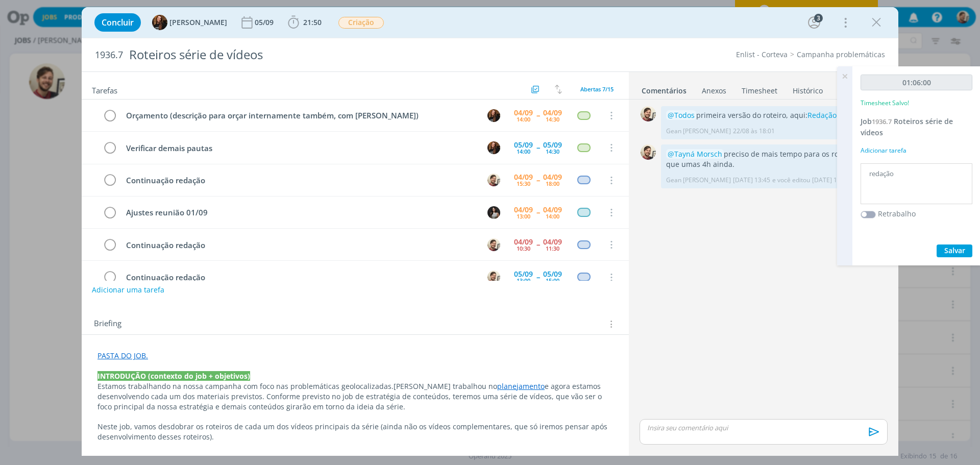 The height and width of the screenshot is (465, 980). Describe the element at coordinates (339, 55) in the screenshot. I see `div: Roteiros série de vídeos` at that location.